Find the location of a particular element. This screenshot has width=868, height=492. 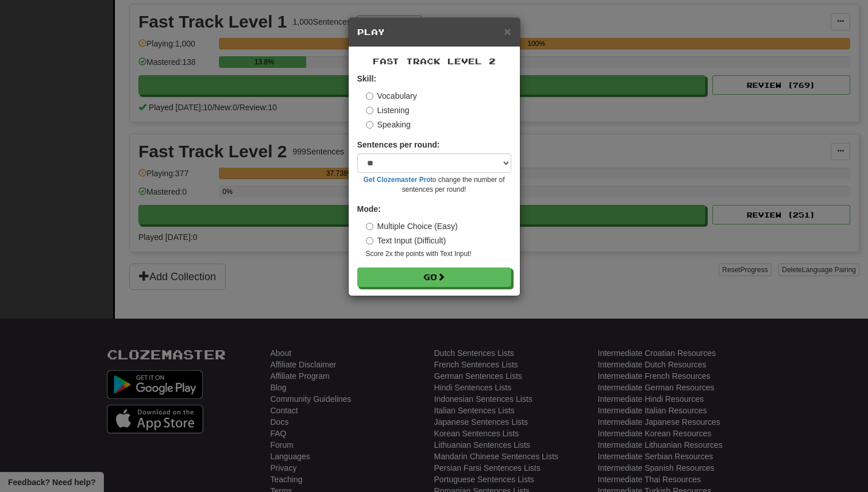

input: Multiple Choice (Easy) is located at coordinates (369, 227).